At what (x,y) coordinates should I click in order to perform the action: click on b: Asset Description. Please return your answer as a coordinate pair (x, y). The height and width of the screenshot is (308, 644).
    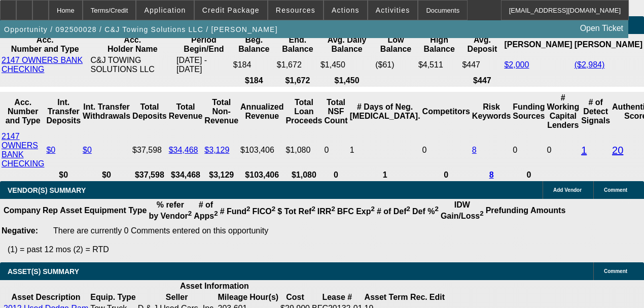
    Looking at the image, I should click on (46, 297).